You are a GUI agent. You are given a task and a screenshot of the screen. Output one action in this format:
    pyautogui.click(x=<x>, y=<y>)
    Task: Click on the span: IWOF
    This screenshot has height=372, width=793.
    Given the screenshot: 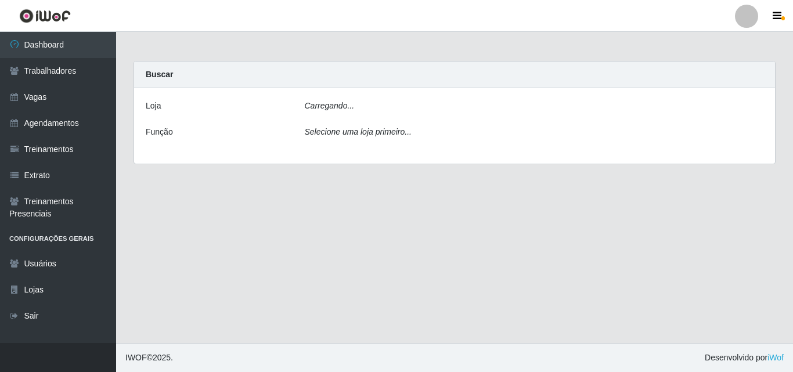 What is the action you would take?
    pyautogui.click(x=136, y=358)
    